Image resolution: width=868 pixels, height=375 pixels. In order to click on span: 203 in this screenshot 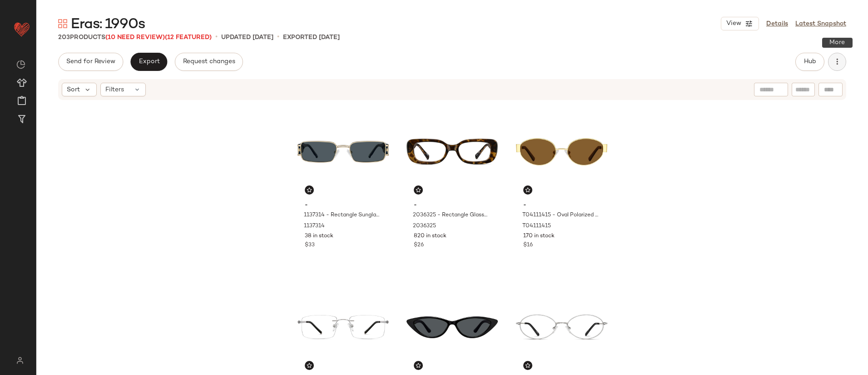, I will do `click(64, 37)`.